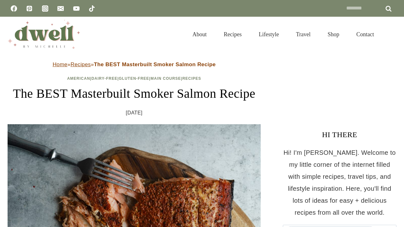  I want to click on h1: The BEST Masterbuilt Smoker Salmon Recipe, so click(134, 94).